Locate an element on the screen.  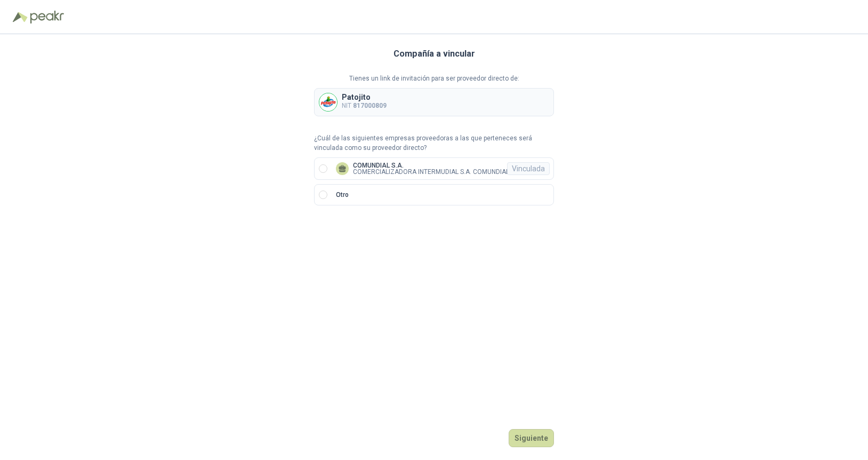
img: Logo is located at coordinates (20, 17).